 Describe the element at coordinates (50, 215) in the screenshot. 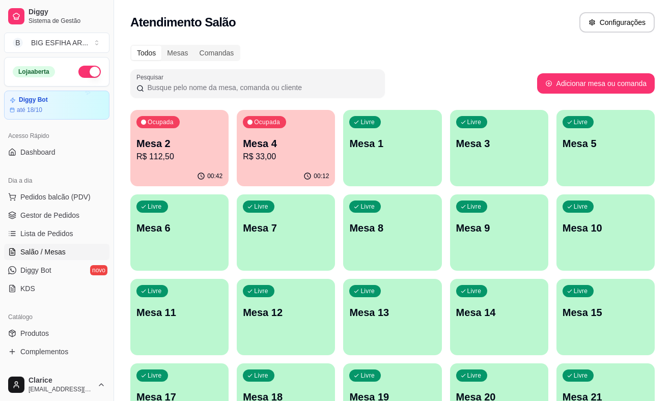

I see `span: Gestor de Pedidos` at that location.